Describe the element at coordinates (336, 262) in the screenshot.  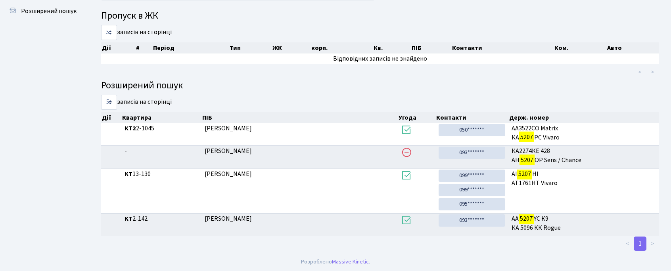
I see `div: Розроблено .` at that location.